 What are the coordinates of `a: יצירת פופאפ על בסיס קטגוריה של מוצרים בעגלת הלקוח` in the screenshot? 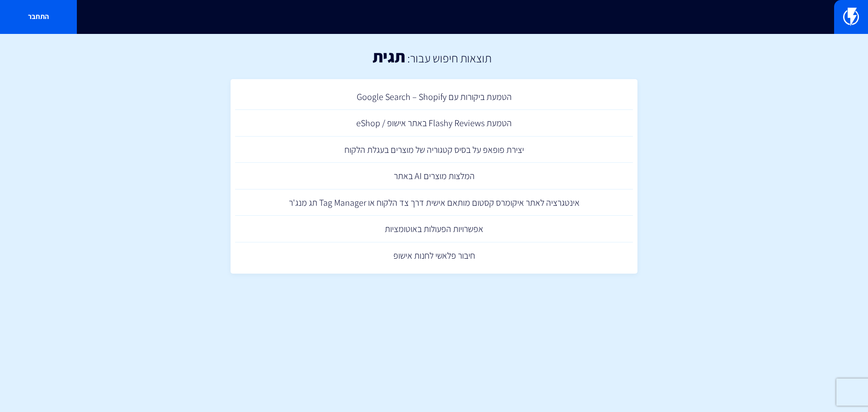 It's located at (434, 150).